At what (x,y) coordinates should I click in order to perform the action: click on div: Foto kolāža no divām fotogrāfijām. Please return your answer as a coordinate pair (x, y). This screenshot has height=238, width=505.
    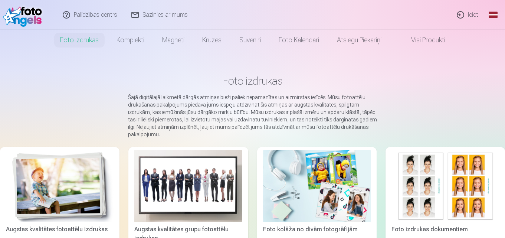
    Looking at the image, I should click on (317, 229).